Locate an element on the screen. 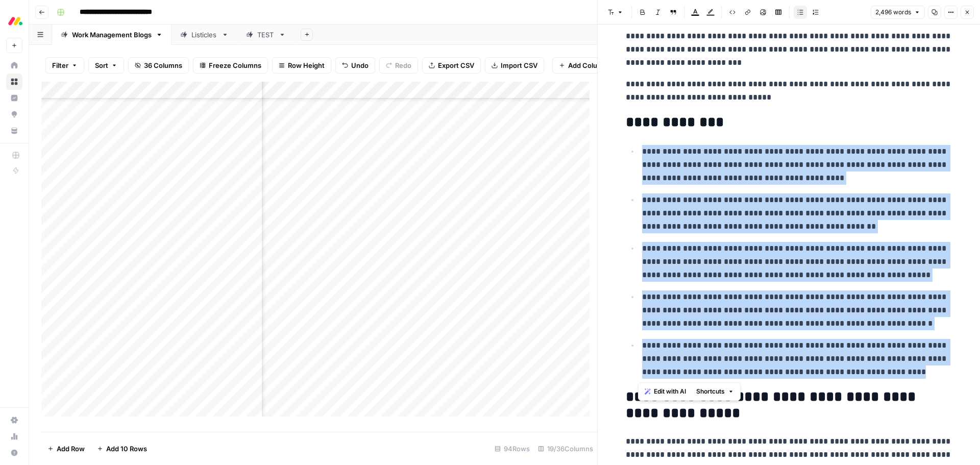 The width and height of the screenshot is (980, 465). button: Import CSV is located at coordinates (514, 65).